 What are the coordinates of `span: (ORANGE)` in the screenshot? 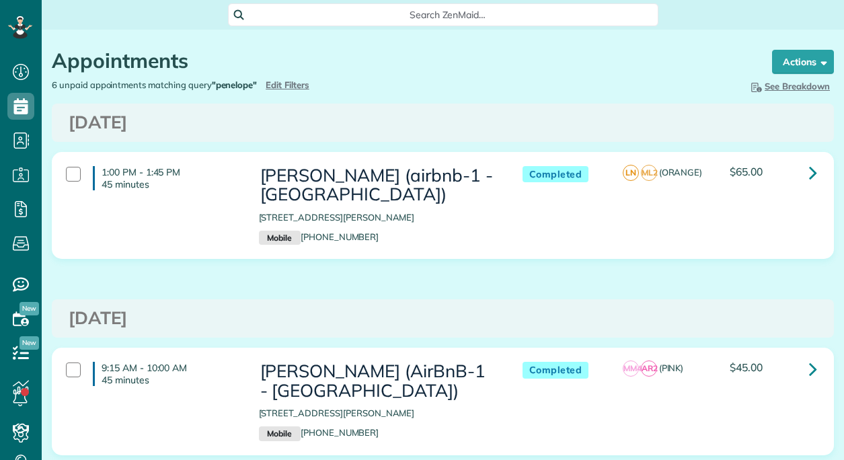 It's located at (680, 172).